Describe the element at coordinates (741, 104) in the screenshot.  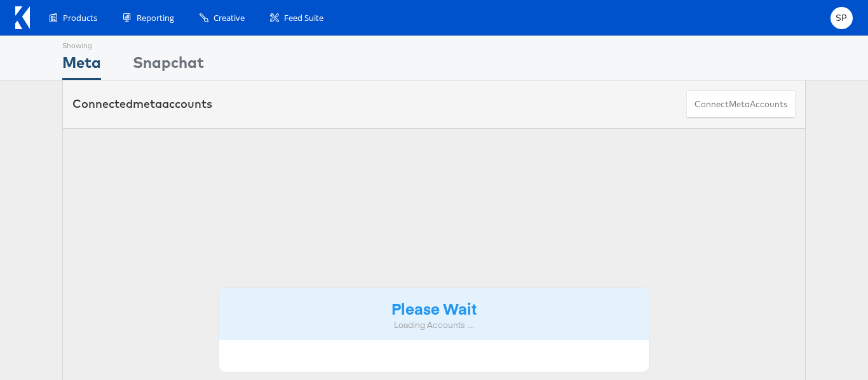
I see `button: ConnectmetaAccounts` at that location.